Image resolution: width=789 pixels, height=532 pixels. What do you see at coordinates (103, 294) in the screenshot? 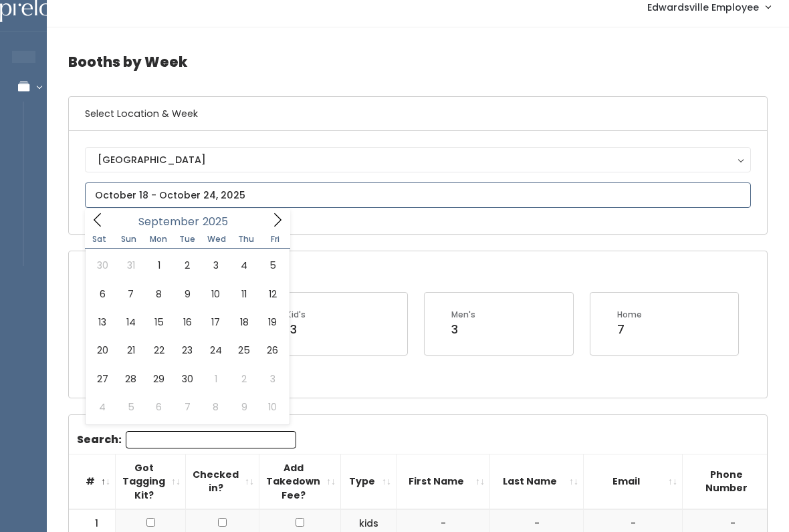
I see `span: September 6, 2025` at bounding box center [103, 294].